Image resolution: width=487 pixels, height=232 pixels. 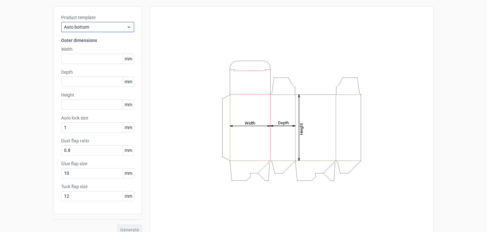 What do you see at coordinates (98, 40) in the screenshot?
I see `h3: Outer dimensions` at bounding box center [98, 40].